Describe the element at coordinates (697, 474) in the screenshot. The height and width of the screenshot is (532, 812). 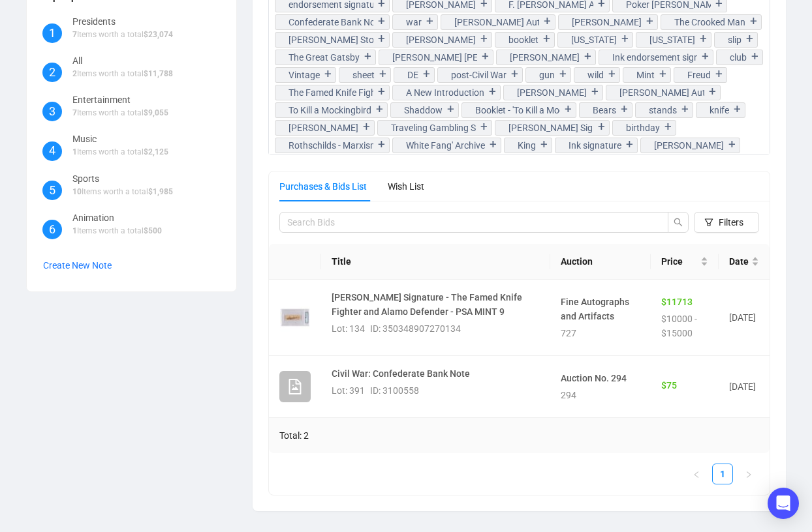
I see `li: Previous Page` at that location.